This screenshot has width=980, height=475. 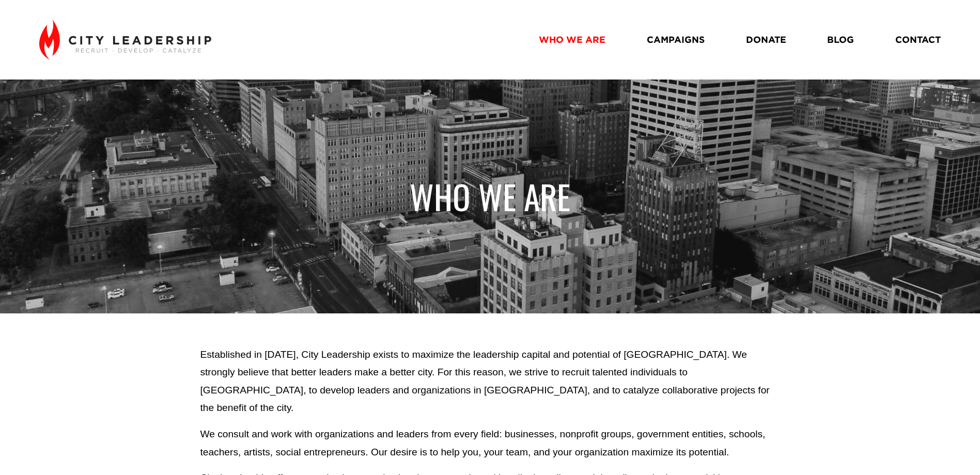 I want to click on a: City Leadership - Recruit. Develop. Catalyze., so click(x=125, y=40).